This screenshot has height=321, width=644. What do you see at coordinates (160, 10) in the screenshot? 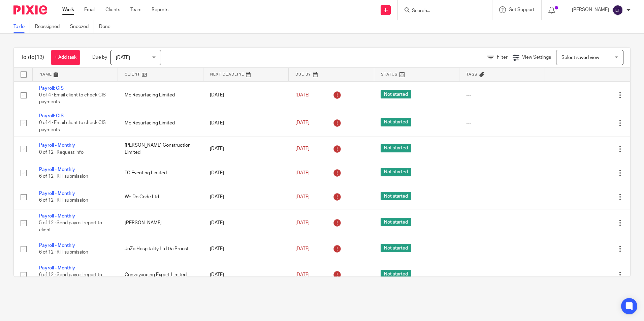
I see `a: Reports` at bounding box center [160, 10].